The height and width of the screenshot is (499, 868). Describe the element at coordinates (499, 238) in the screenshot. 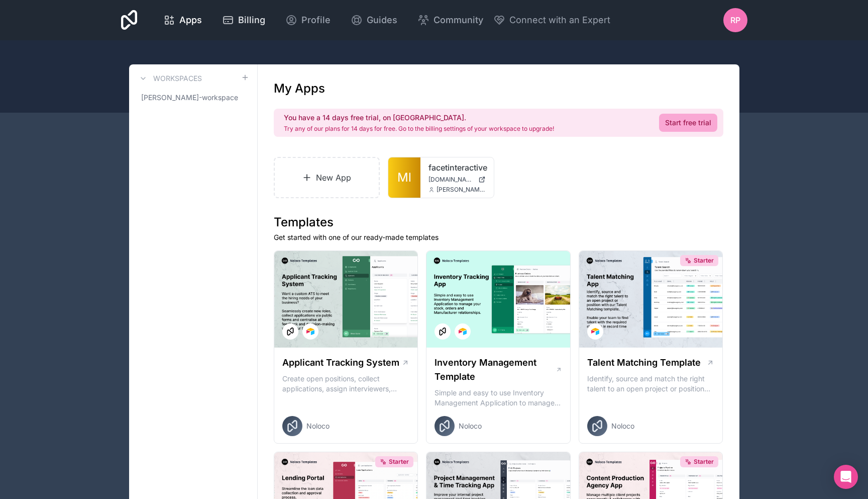

I see `p: Get started with one of our ready-made templates` at that location.